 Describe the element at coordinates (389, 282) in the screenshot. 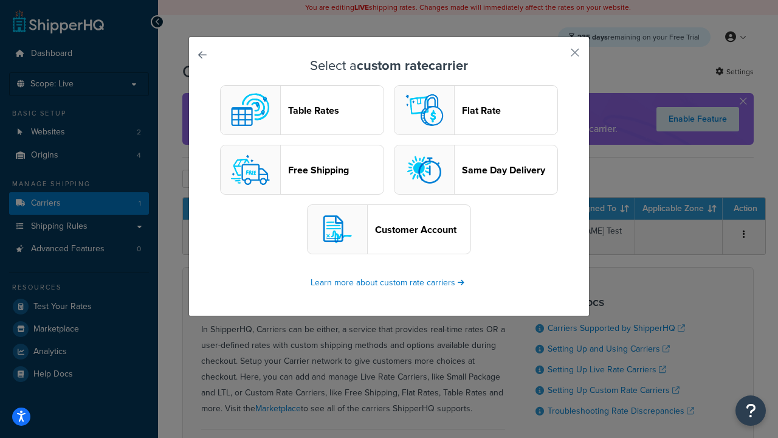

I see `a: Learn more about custom rate carriers` at that location.